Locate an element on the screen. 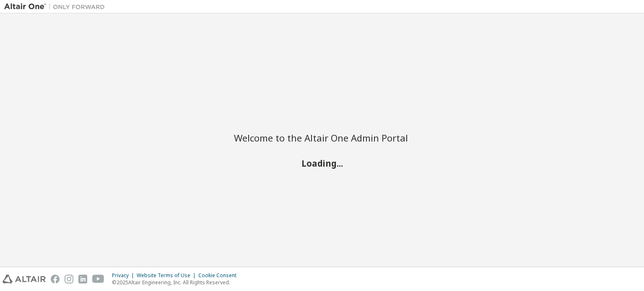 The height and width of the screenshot is (291, 644). h2: Loading... is located at coordinates (322, 163).